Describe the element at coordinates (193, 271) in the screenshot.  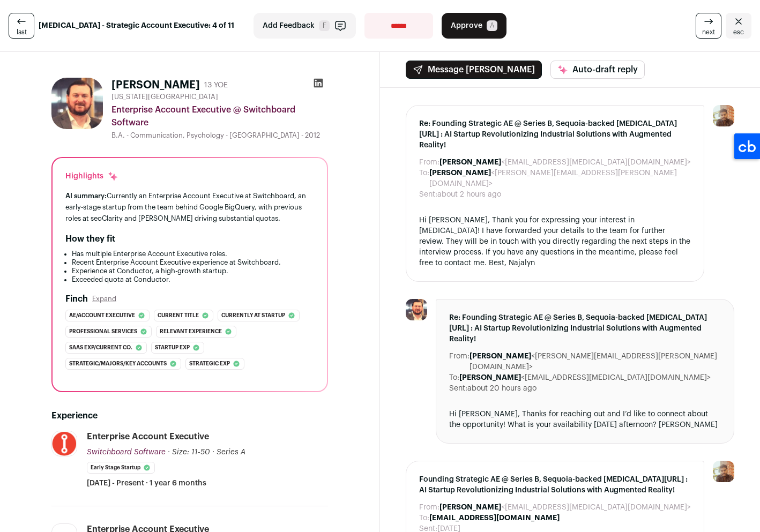
I see `li: Experience at Conductor, a high-growth startup.` at that location.